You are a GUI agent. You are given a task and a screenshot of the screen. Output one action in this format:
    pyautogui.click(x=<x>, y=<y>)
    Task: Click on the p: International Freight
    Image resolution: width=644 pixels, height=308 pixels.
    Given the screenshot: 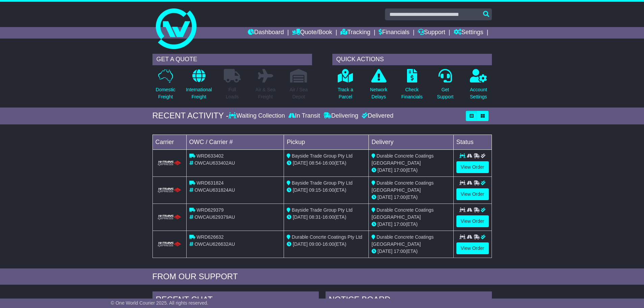 What is the action you would take?
    pyautogui.click(x=199, y=93)
    